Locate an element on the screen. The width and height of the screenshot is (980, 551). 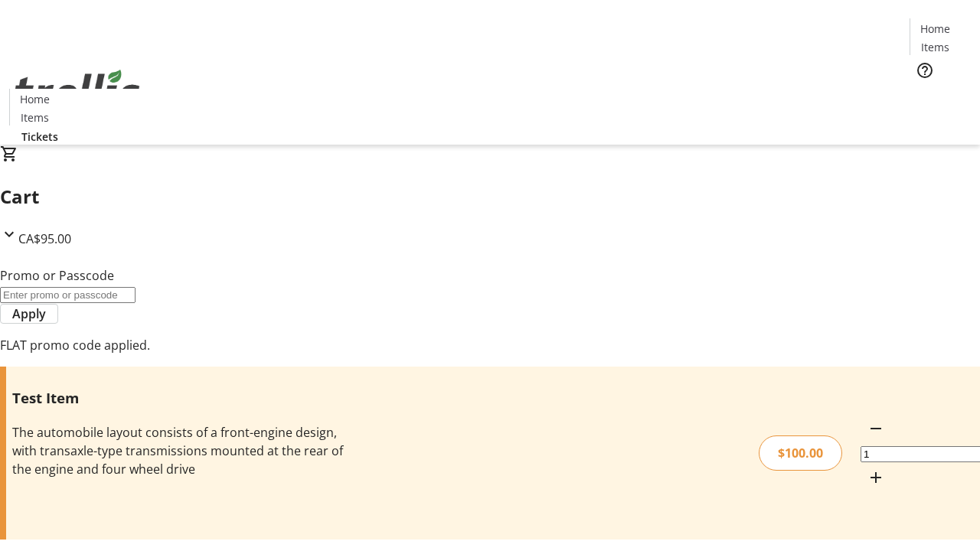
button: Decrement by one is located at coordinates (876, 428).